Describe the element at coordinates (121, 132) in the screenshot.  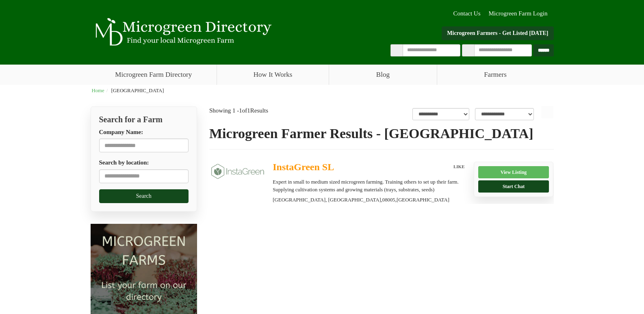
I see `label: Company Name:` at that location.